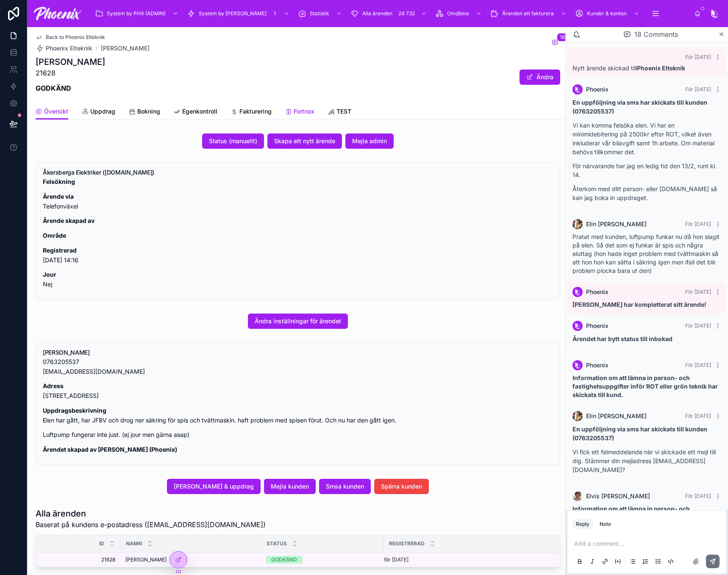 The height and width of the screenshot is (575, 728). I want to click on a: TEST, so click(340, 112).